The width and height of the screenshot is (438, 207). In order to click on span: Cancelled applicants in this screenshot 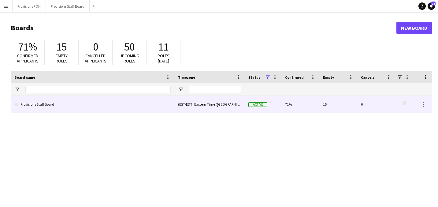, I will do `click(95, 58)`.